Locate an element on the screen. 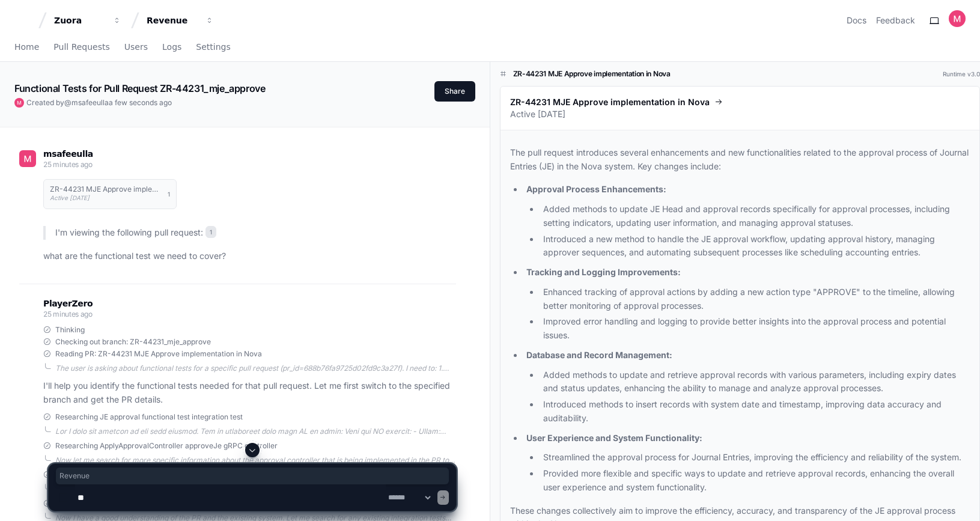  span: ZR-44231 MJE Approve implementation in Nova is located at coordinates (610, 102).